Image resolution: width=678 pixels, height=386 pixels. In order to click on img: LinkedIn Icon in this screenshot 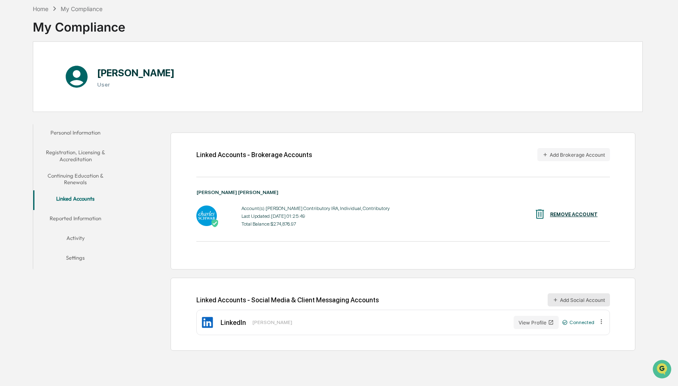, I will do `click(207, 322)`.